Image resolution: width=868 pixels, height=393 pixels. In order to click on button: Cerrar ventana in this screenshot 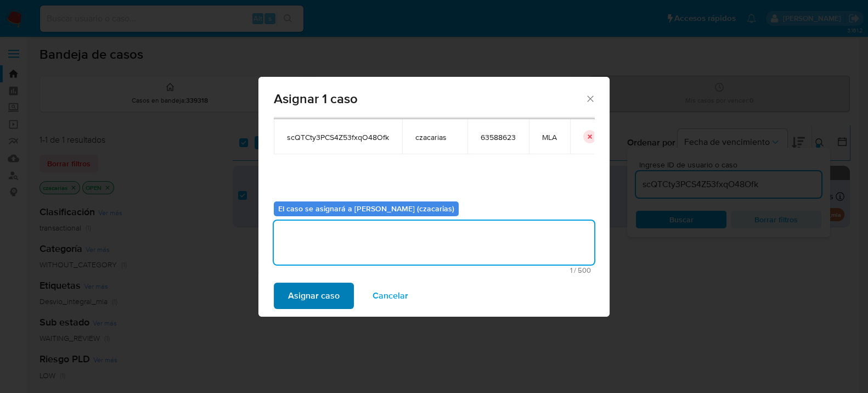, I will do `click(590, 98)`.